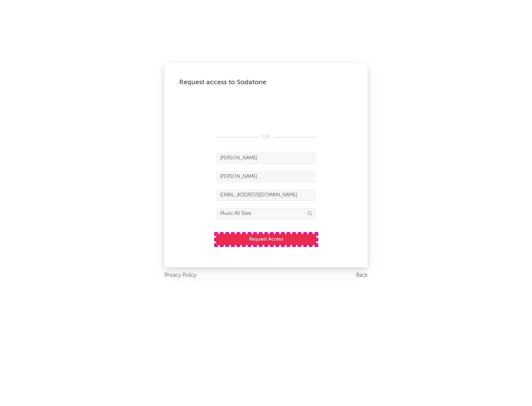 This screenshot has width=532, height=406. I want to click on input: Division, so click(266, 213).